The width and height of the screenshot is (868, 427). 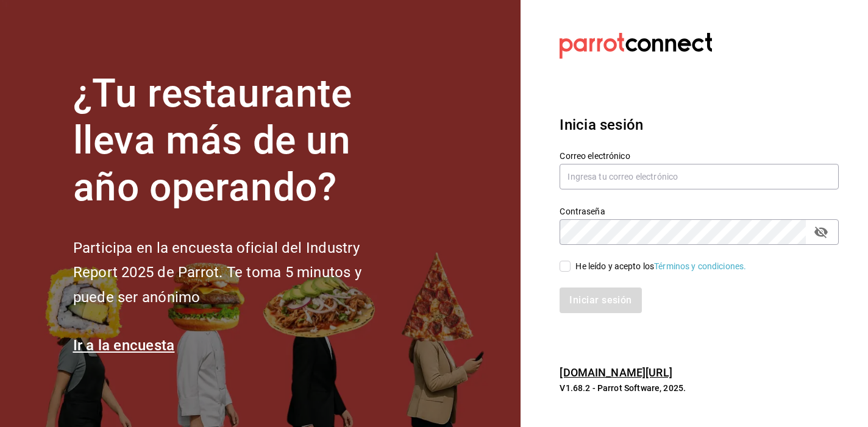 What do you see at coordinates (821, 232) in the screenshot?
I see `button: passwordField` at bounding box center [821, 232].